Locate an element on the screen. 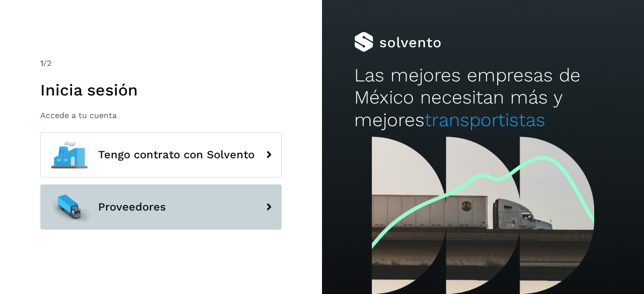 Image resolution: width=644 pixels, height=294 pixels. p: Accede a tu cuenta is located at coordinates (161, 115).